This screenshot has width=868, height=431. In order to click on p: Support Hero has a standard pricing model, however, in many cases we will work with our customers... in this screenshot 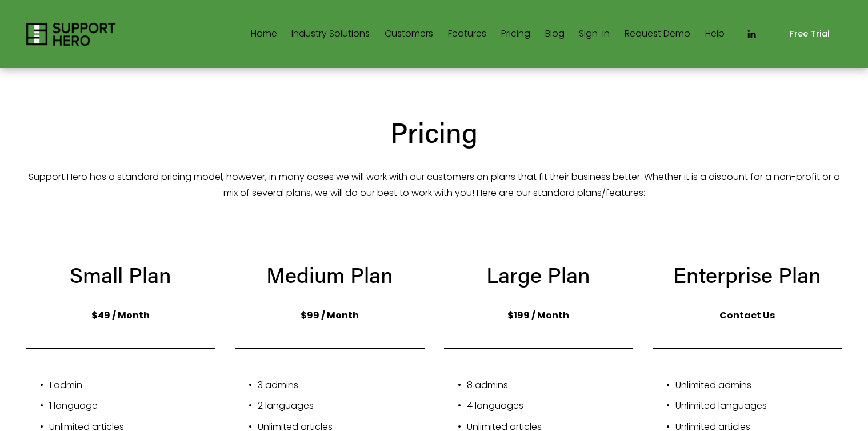, I will do `click(435, 186)`.